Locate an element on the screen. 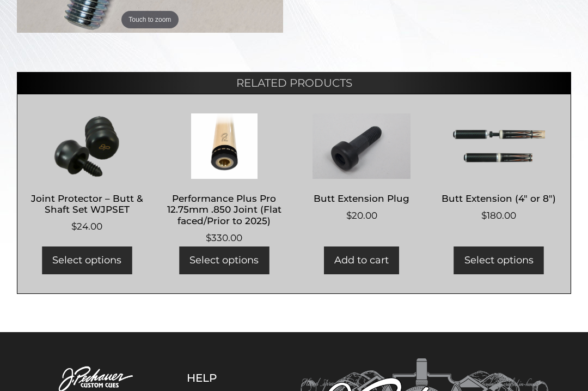 This screenshot has width=588, height=391. img: Performance Plus Pro 12.75mm .850 Joint (Flat faced/Prior to 2025) is located at coordinates (224, 146).